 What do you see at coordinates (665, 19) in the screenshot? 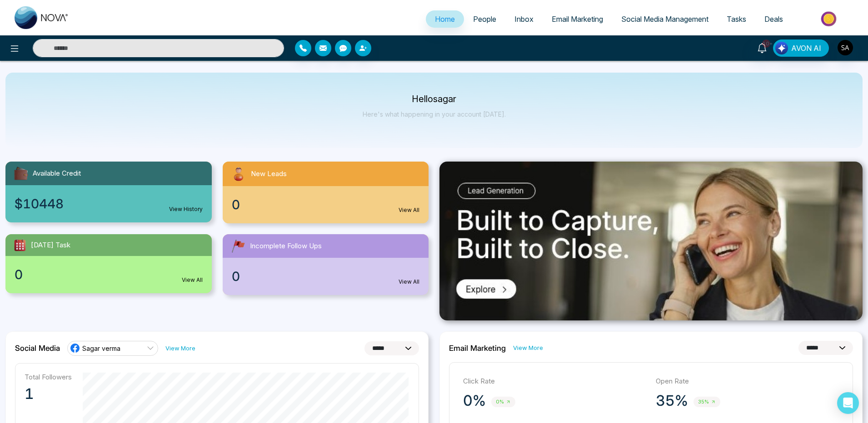
I see `a: Social Media Management` at bounding box center [665, 19].